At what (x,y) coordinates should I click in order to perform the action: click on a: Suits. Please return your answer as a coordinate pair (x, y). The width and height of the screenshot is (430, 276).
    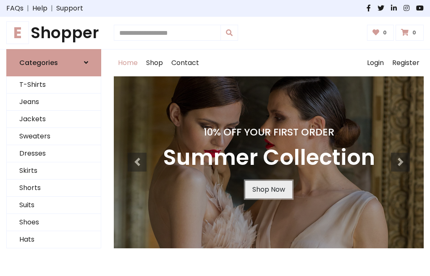
    Looking at the image, I should click on (54, 205).